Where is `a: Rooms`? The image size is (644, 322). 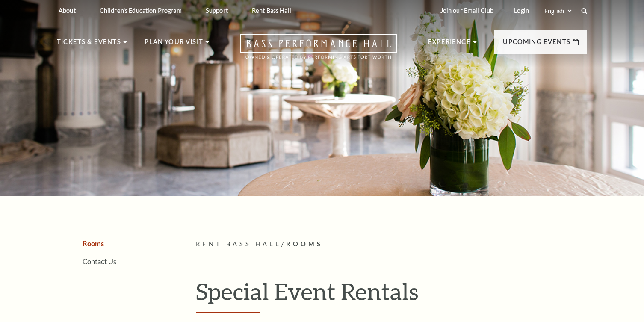
a: Rooms is located at coordinates (94, 244).